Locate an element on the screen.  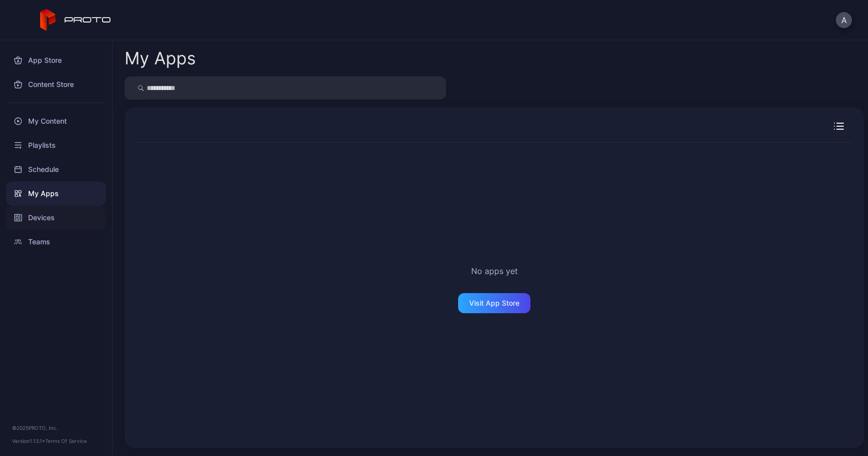
div: My Content is located at coordinates (56, 121).